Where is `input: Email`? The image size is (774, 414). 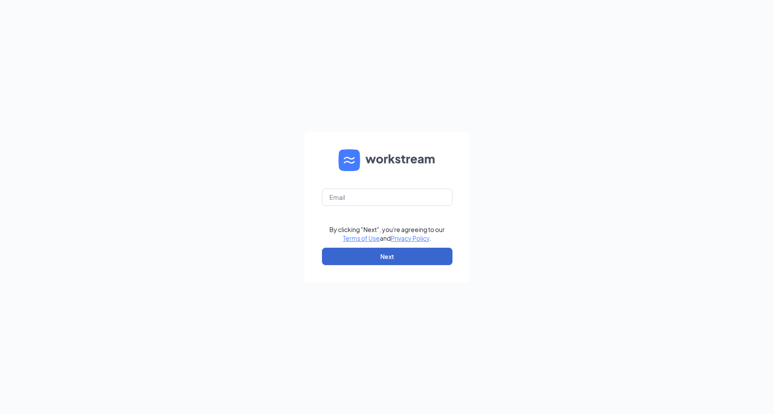
input: Email is located at coordinates (387, 197).